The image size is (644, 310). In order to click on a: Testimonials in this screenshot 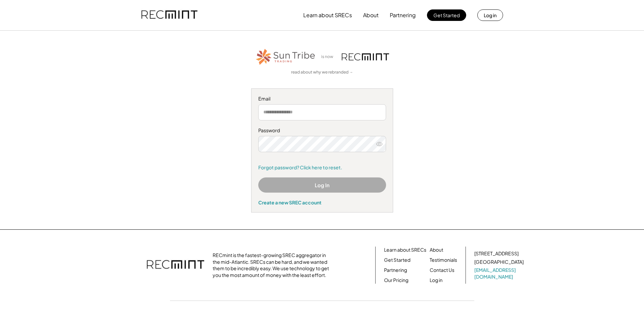, I will do `click(443, 260)`.